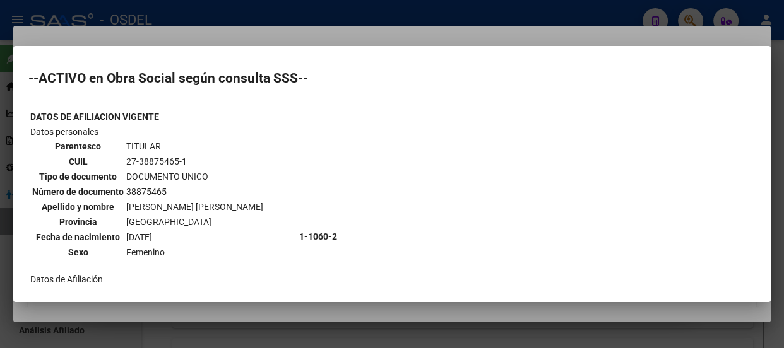 The image size is (784, 348). Describe the element at coordinates (163, 237) in the screenshot. I see `td: Datos personales Datos de Afiliación` at that location.